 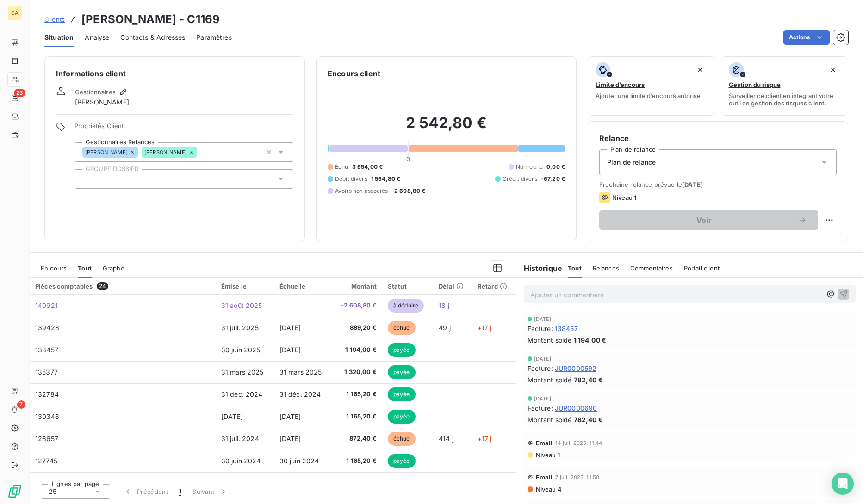 What do you see at coordinates (547, 455) in the screenshot?
I see `span: Niveau 1` at bounding box center [547, 455].